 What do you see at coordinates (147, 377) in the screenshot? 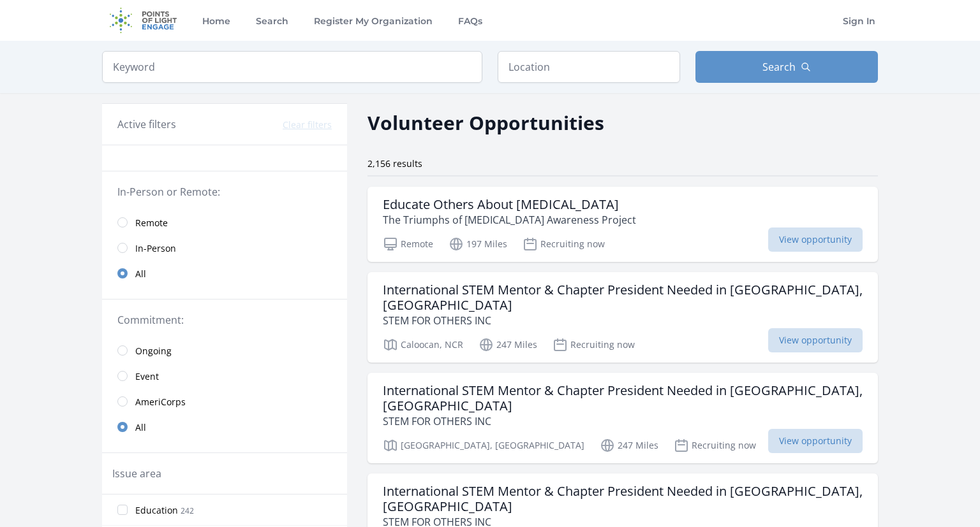
I see `span: Event` at bounding box center [147, 377].